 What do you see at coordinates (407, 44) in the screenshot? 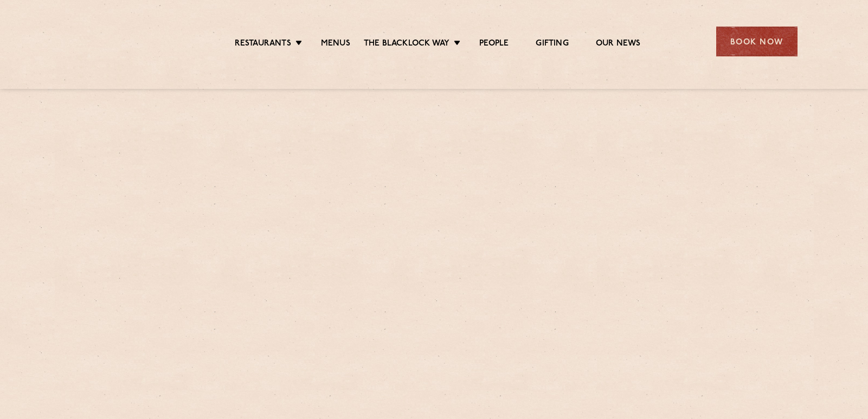
I see `a: The Blacklock Way` at bounding box center [407, 44].